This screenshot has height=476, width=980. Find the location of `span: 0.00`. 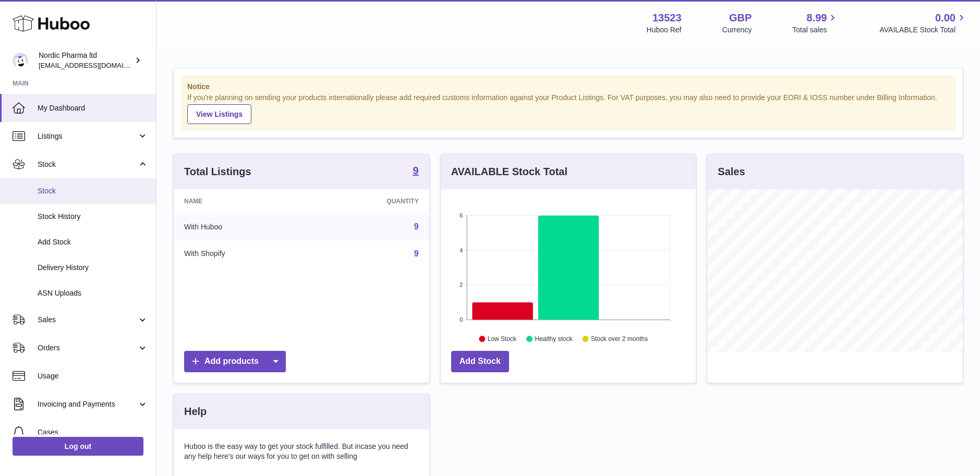

span: 0.00 is located at coordinates (945, 18).